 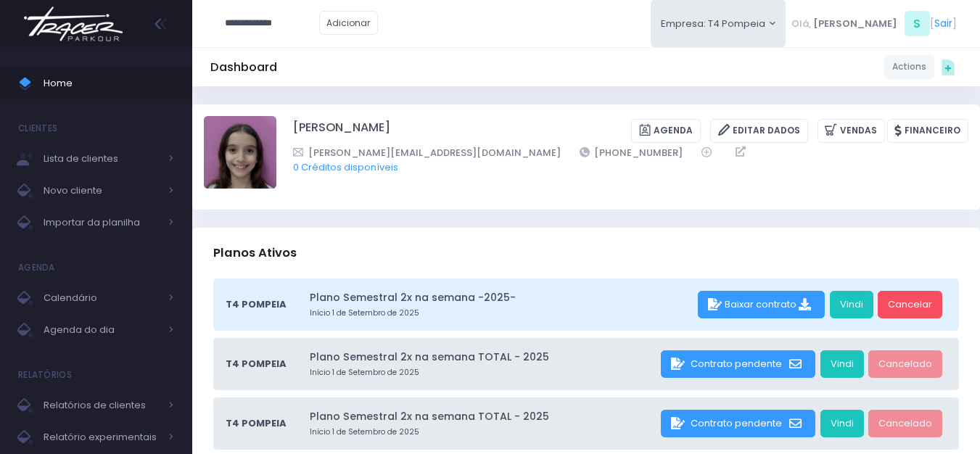 What do you see at coordinates (101, 437) in the screenshot?
I see `span: Relatório experimentais` at bounding box center [101, 437].